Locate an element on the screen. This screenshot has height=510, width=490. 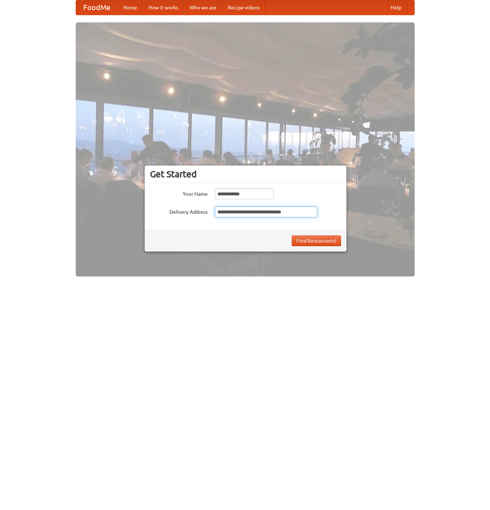
label: Your Name is located at coordinates (179, 193).